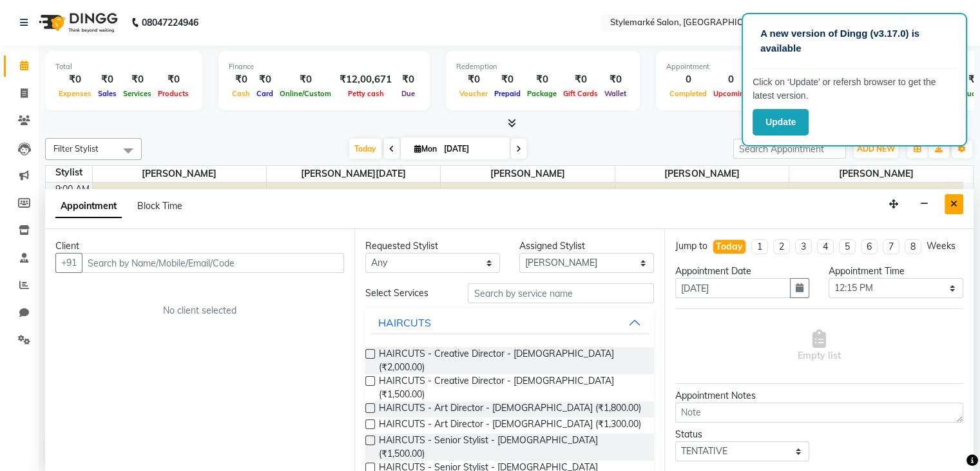 The width and height of the screenshot is (980, 471). I want to click on li: 2, so click(782, 247).